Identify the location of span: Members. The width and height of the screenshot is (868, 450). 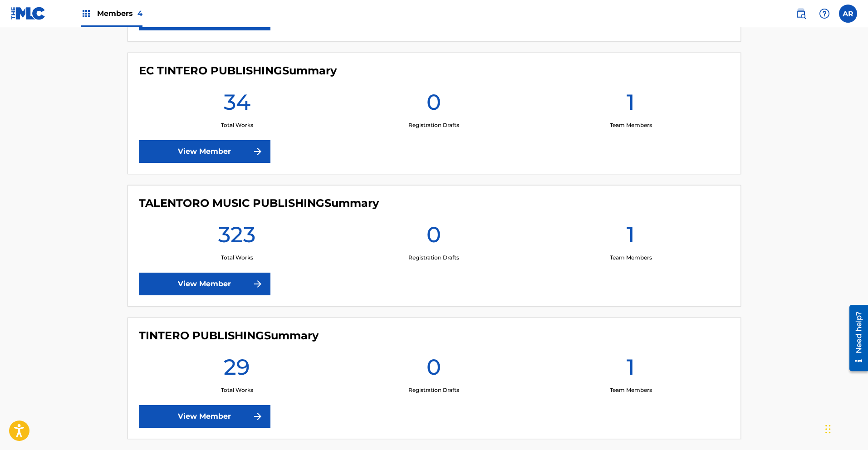
(120, 13).